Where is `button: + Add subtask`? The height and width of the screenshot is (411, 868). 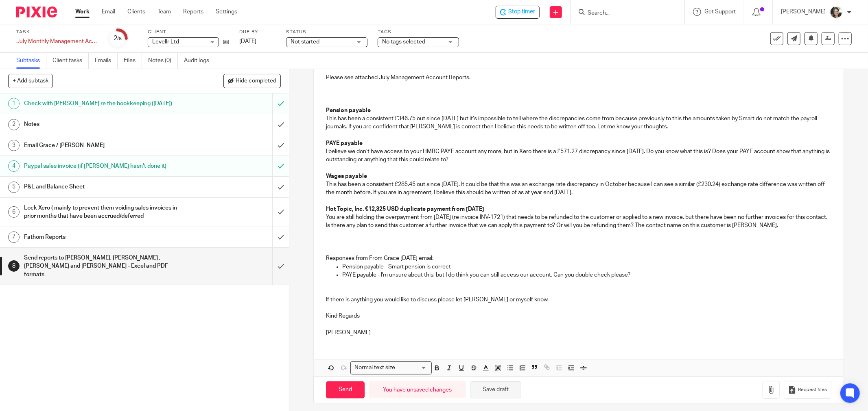
button: + Add subtask is located at coordinates (30, 81).